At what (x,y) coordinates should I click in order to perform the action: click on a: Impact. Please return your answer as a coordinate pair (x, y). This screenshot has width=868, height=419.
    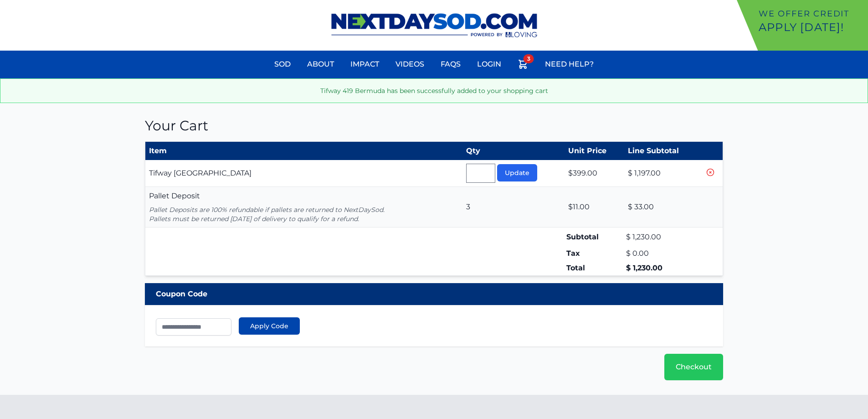
    Looking at the image, I should click on (365, 64).